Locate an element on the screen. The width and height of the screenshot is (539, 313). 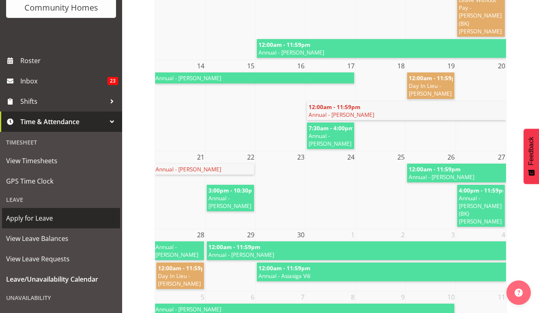
span: 5 is located at coordinates (202, 297).